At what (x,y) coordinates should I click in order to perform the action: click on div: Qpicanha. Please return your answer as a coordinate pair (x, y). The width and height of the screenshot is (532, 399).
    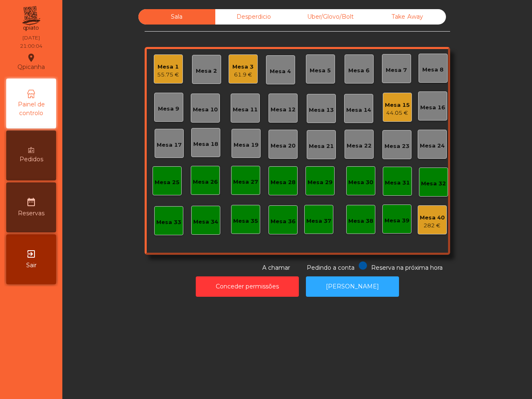
    Looking at the image, I should click on (31, 62).